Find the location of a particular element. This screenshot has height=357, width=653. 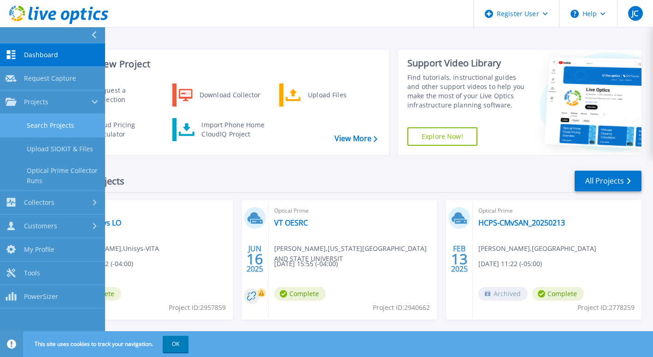

a: Explore Now! is located at coordinates (442, 136).